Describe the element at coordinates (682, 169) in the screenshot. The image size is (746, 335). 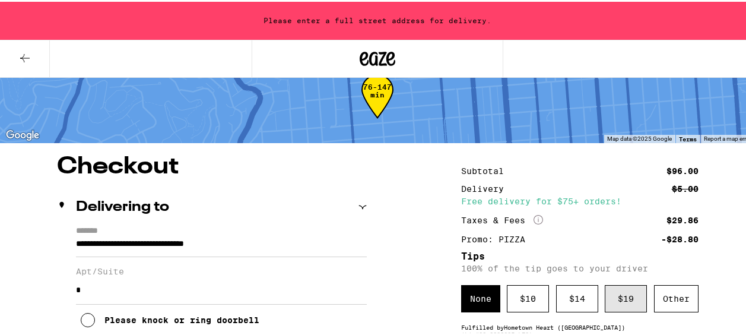
I see `div: $96.00` at that location.